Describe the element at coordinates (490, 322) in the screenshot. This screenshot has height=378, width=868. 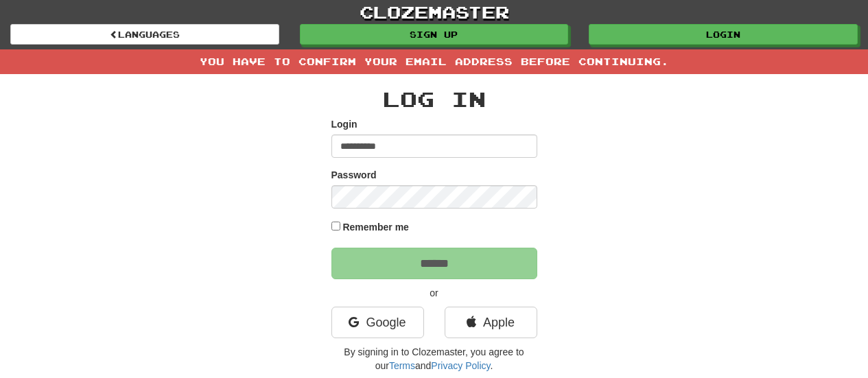
I see `a: Apple` at that location.